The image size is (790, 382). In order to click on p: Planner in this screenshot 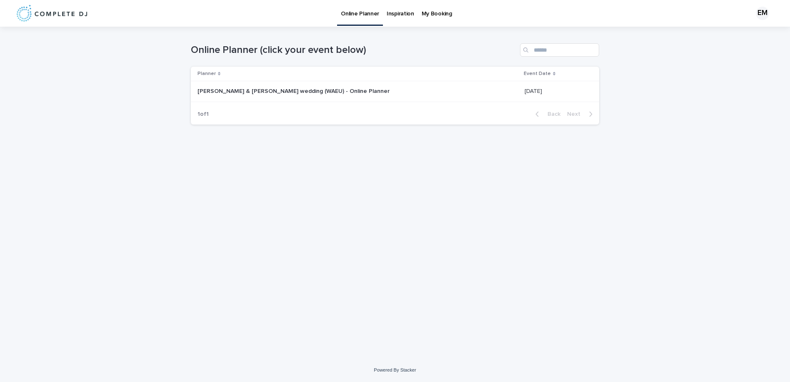, I will do `click(207, 74)`.